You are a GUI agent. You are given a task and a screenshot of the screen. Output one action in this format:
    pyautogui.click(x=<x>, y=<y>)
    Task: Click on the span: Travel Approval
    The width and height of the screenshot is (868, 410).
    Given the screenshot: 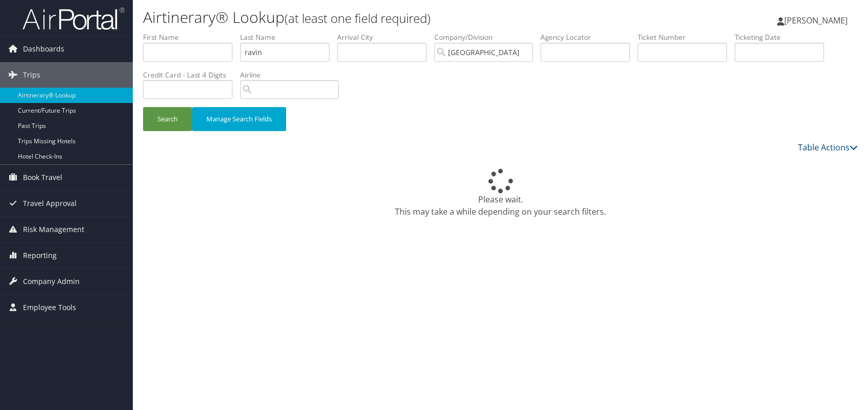 What is the action you would take?
    pyautogui.click(x=49, y=204)
    